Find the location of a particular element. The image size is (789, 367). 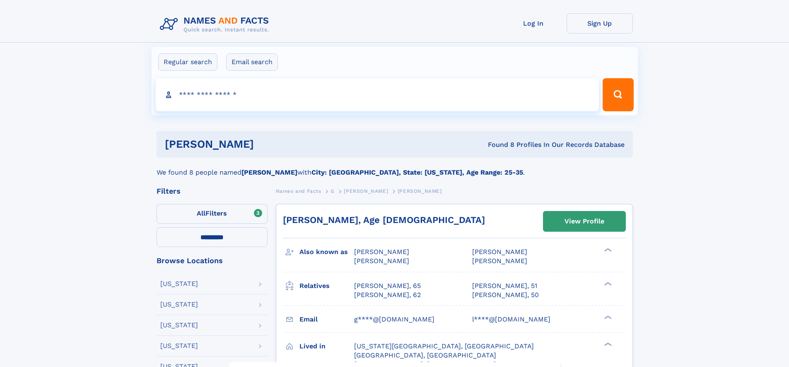

a: Log In is located at coordinates (533, 23).